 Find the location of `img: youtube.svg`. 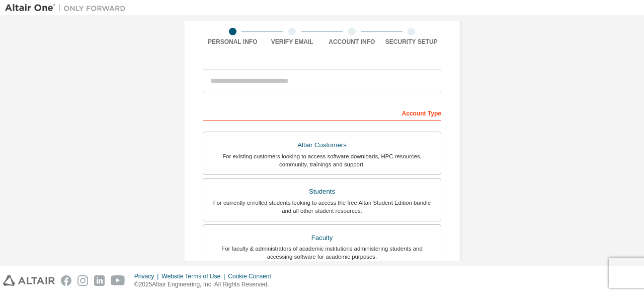

img: youtube.svg is located at coordinates (118, 280).